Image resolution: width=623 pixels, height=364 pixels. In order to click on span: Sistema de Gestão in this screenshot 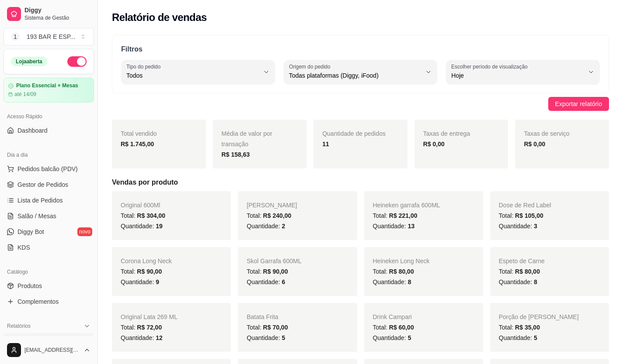, I will do `click(58, 18)`.